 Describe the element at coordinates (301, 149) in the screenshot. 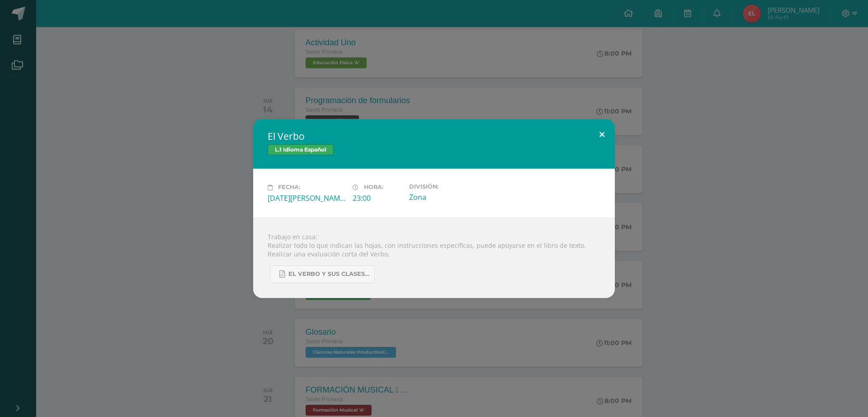

I see `span: L.1 Idioma Español` at that location.